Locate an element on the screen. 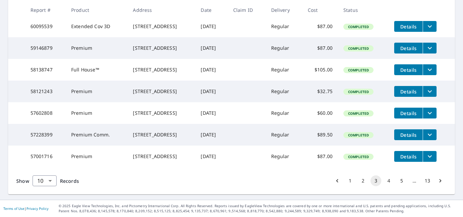 This screenshot has width=463, height=217. div: 10 is located at coordinates (44, 181).